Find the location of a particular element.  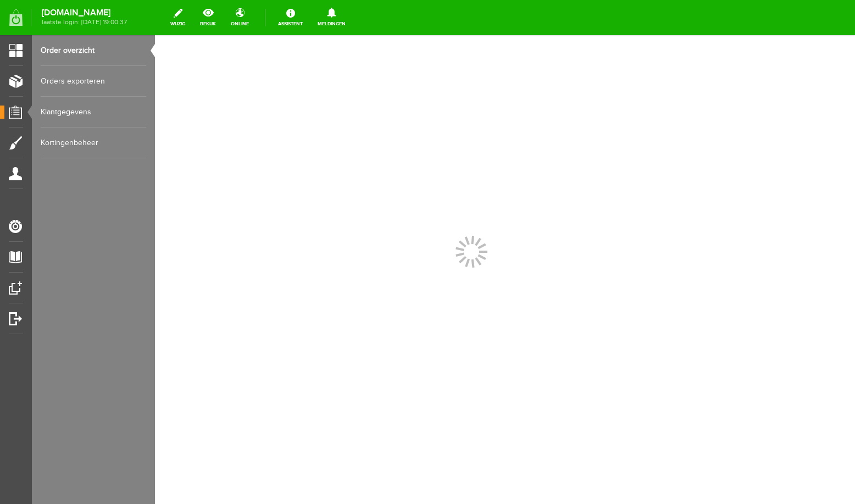

a: Orders exporteren is located at coordinates (93, 81).